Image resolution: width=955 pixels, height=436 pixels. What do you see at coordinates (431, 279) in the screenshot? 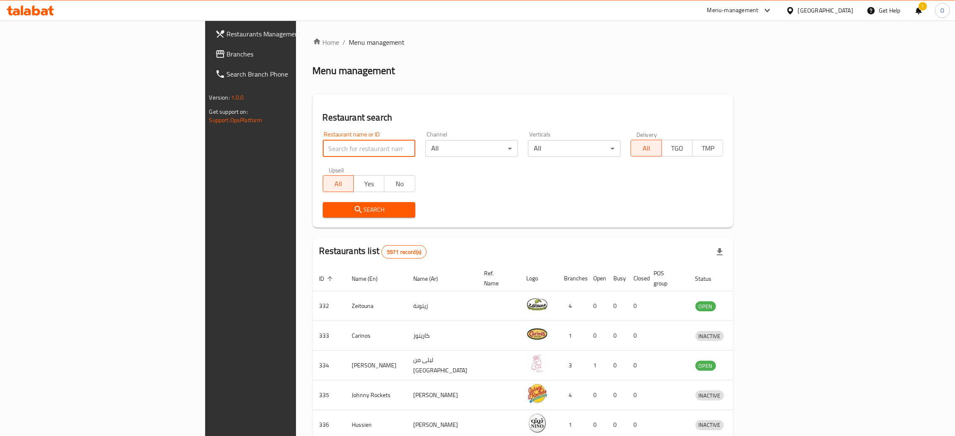
I see `span: Name (Ar)` at bounding box center [431, 279].